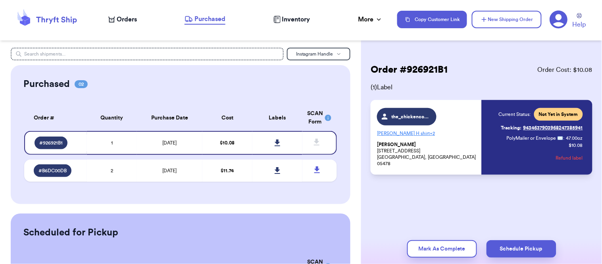  Describe the element at coordinates (317, 118) in the screenshot. I see `div: SCAN Form` at that location.